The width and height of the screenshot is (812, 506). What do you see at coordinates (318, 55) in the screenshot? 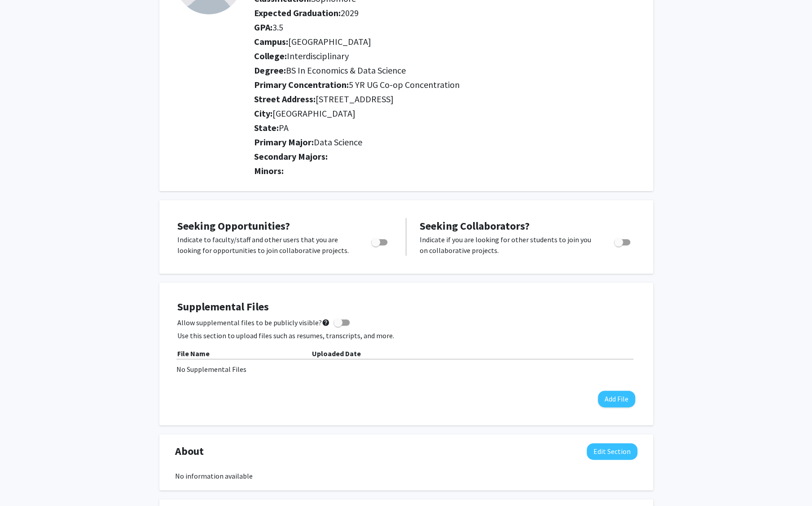
I see `span: Interdisciplinary` at bounding box center [318, 55].